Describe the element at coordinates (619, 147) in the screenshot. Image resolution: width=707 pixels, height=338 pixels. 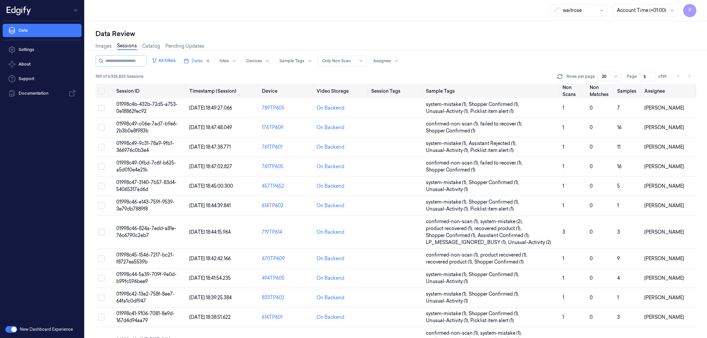
I see `span: 11` at that location.